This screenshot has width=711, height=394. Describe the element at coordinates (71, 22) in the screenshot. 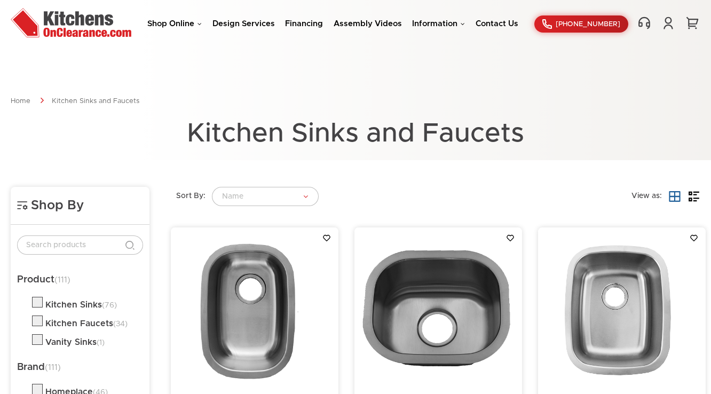

I see `img: Kitchens On Clearance` at that location.